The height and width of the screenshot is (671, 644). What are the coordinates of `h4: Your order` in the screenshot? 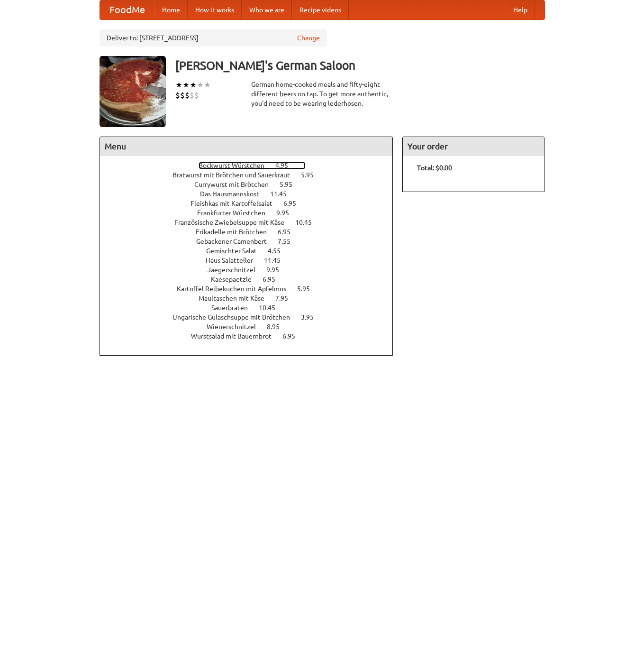 It's located at (473, 147).